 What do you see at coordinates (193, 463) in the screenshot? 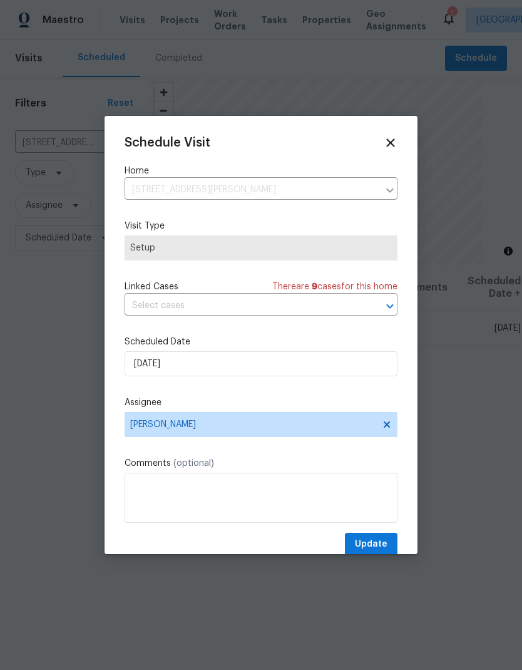
I see `span: (optional)` at bounding box center [193, 463].